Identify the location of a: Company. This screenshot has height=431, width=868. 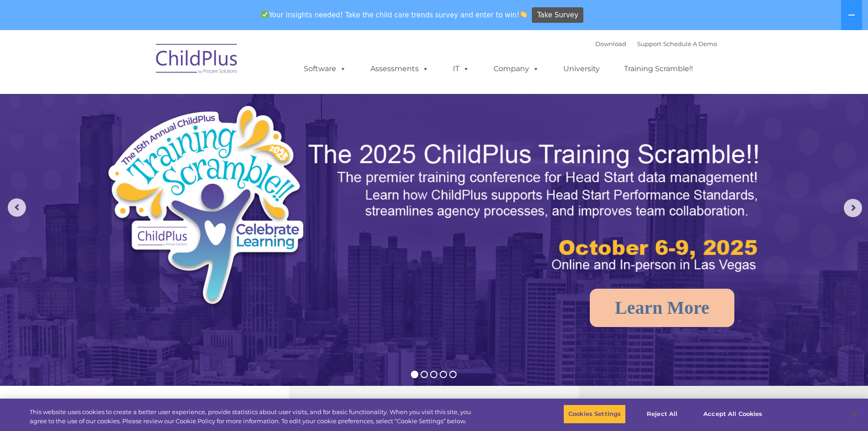
(516, 69).